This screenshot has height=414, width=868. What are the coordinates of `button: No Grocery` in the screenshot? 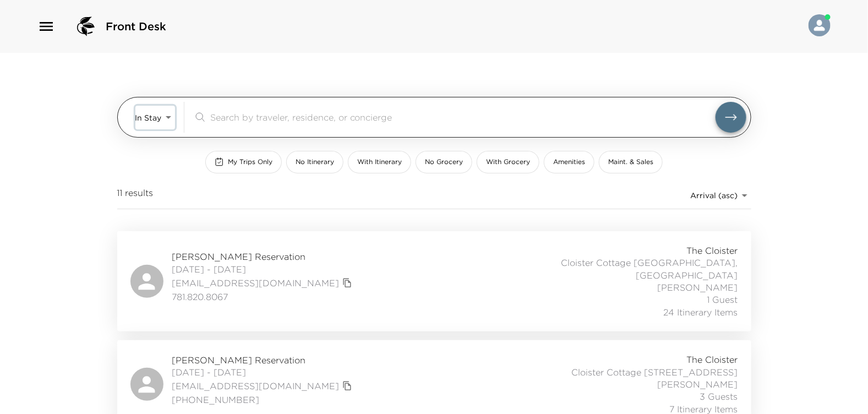 It's located at (444, 162).